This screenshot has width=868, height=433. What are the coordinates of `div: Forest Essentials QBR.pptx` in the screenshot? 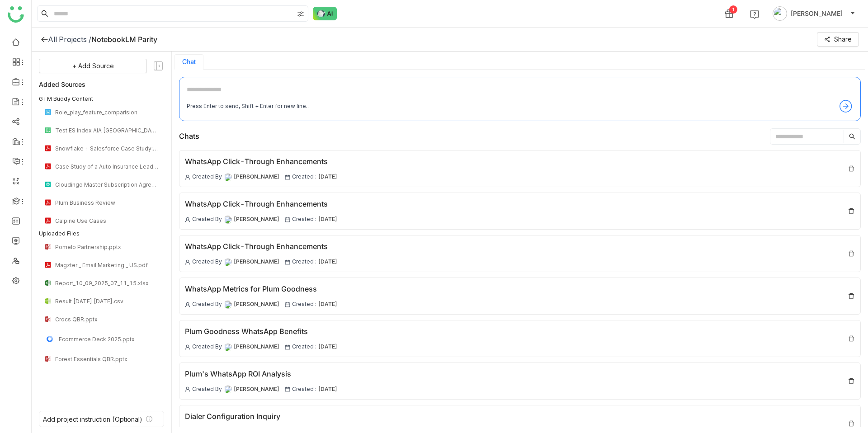 It's located at (107, 359).